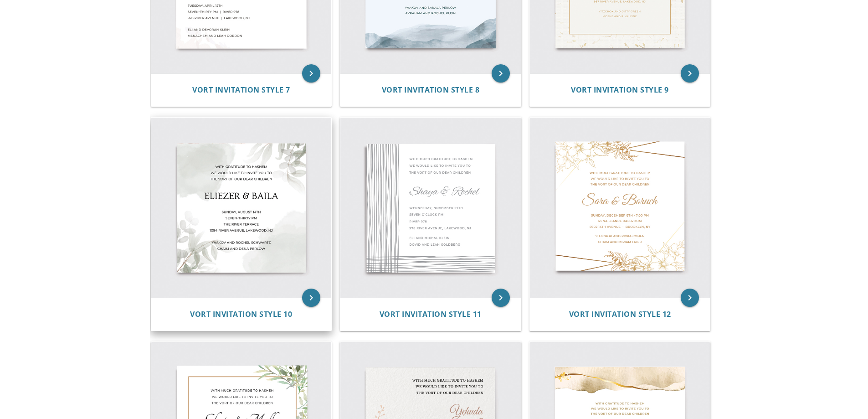  What do you see at coordinates (430, 90) in the screenshot?
I see `span: Vort Invitation Style 8` at bounding box center [430, 90].